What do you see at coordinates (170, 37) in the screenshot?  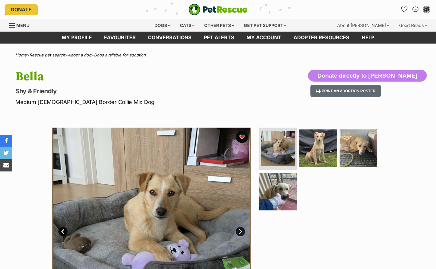 I see `a: conversations` at bounding box center [170, 37].